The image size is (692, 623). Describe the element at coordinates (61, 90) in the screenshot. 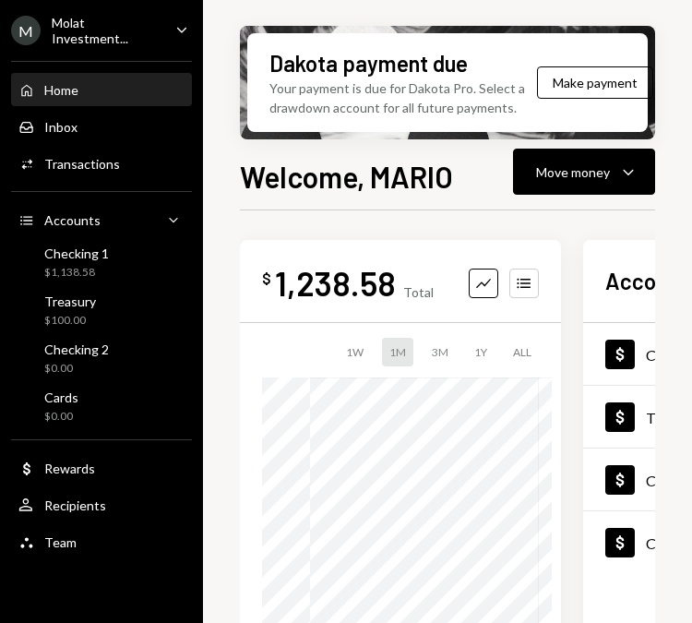

I see `div: Home` at that location.